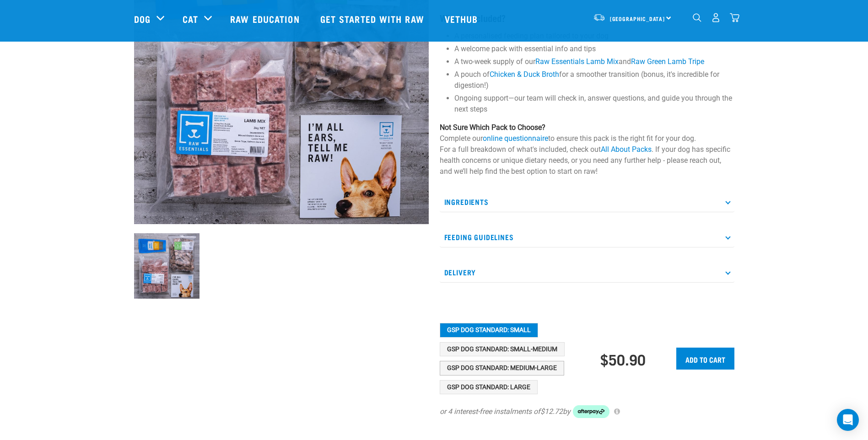 The width and height of the screenshot is (868, 440). What do you see at coordinates (493, 127) in the screenshot?
I see `strong: Not Sure Which Pack to Choose?` at bounding box center [493, 127].